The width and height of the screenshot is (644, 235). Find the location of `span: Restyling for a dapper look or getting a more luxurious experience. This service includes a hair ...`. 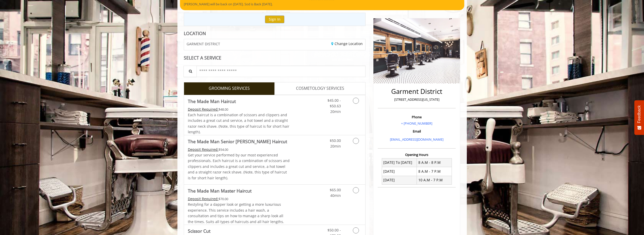

span: Restyling for a dapper look or getting a more luxurious experience. This service includes a hair ... is located at coordinates (236, 212).